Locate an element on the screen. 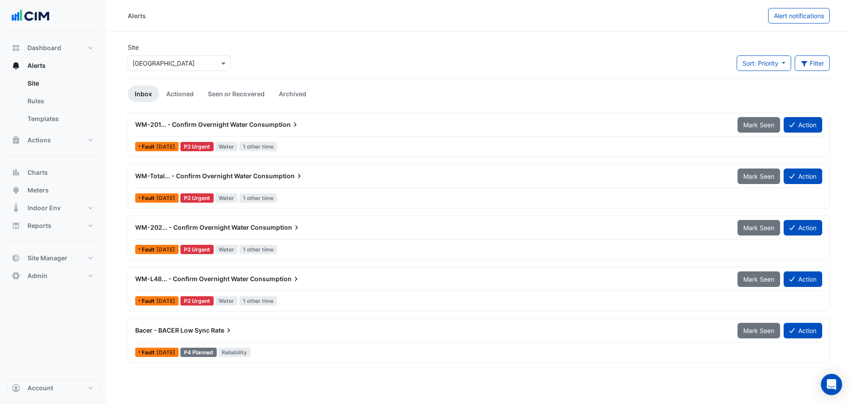 This screenshot has height=404, width=851. span: Dashboard is located at coordinates (44, 48).